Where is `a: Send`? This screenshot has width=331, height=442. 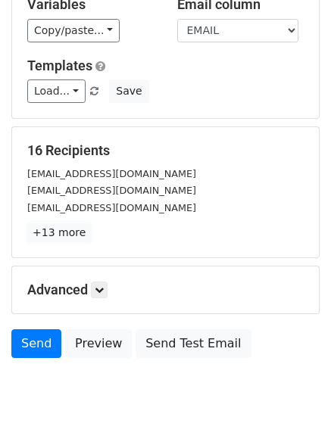
a: Send is located at coordinates (36, 343).